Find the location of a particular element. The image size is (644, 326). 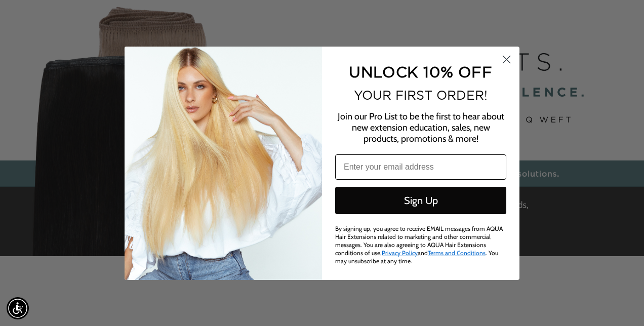

span: UNLOCK 10% OFF is located at coordinates (420, 72).